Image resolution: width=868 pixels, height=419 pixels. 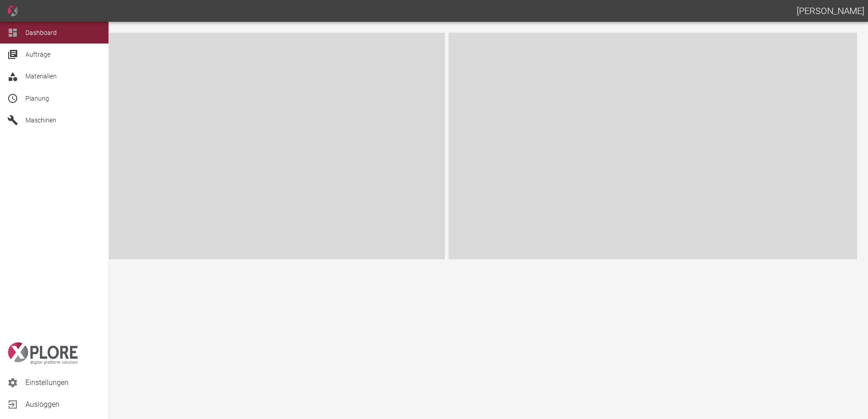 I want to click on span: Maschinen, so click(x=41, y=120).